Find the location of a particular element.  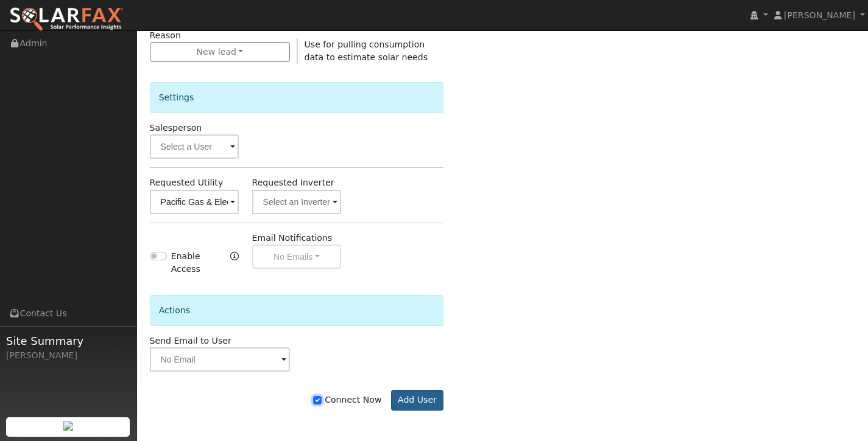

label: Requested Utility is located at coordinates (187, 182).